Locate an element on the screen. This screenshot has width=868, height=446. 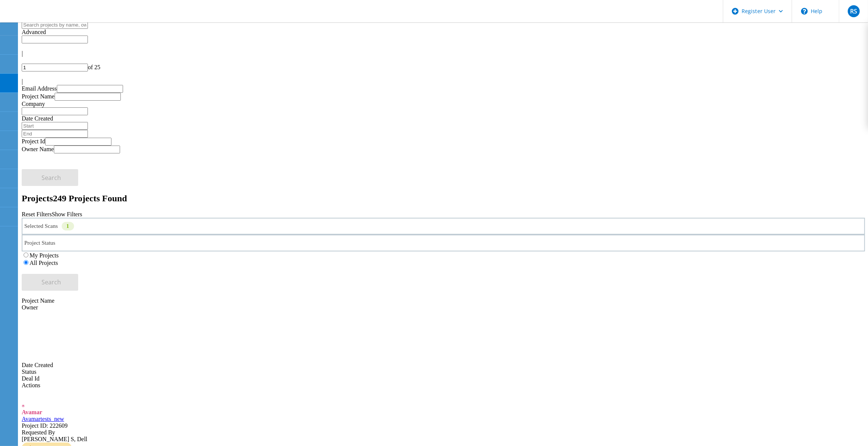
div: Deal Id is located at coordinates (443, 378).